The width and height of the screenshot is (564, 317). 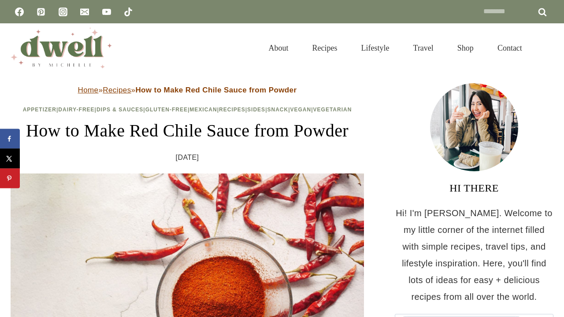 I want to click on a: Facebook, so click(x=19, y=12).